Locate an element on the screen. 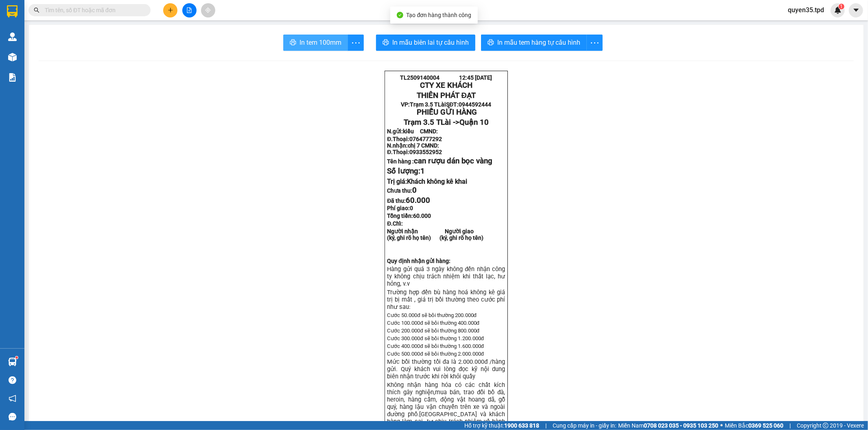 Image resolution: width=868 pixels, height=430 pixels. span: check-circle is located at coordinates (400, 15).